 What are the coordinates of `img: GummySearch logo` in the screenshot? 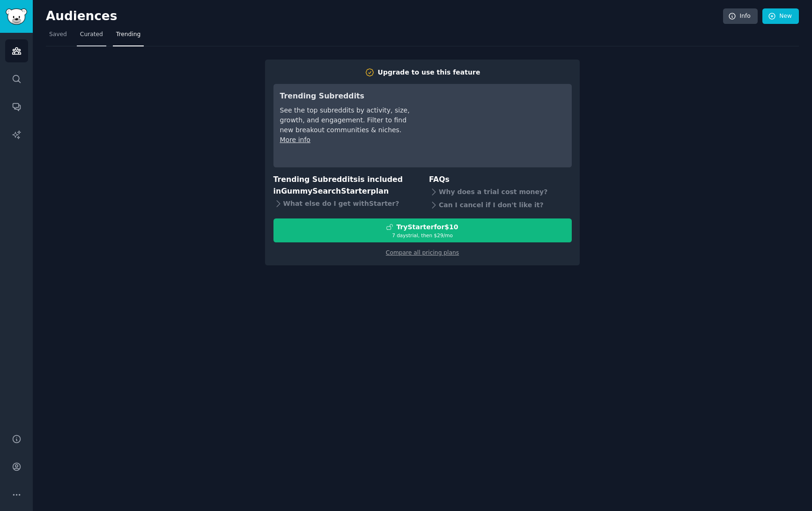 It's located at (16, 16).